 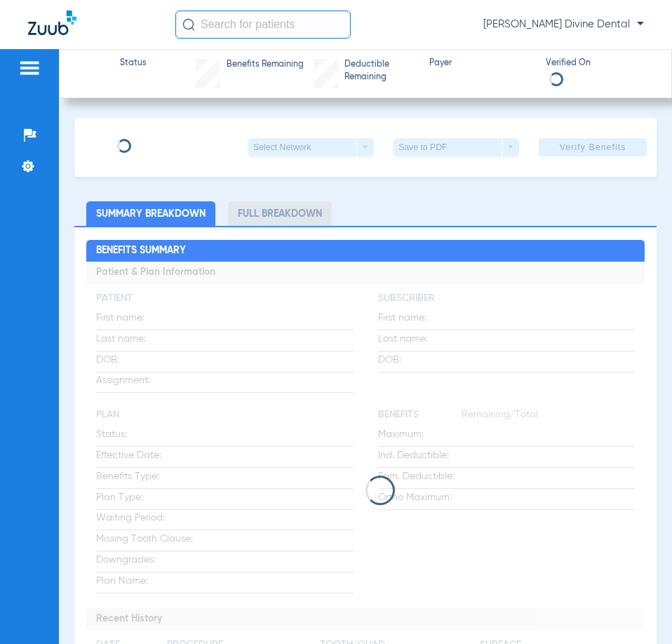 What do you see at coordinates (598, 64) in the screenshot?
I see `span: Verified On` at bounding box center [598, 64].